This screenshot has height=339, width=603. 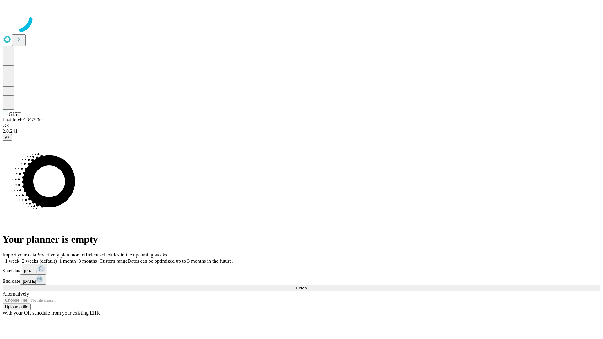 I want to click on div: End date, so click(x=301, y=279).